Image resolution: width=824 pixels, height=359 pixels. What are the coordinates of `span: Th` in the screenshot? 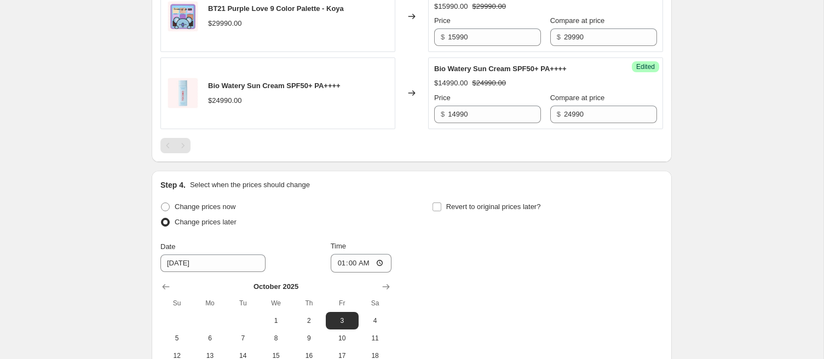 It's located at (309, 303).